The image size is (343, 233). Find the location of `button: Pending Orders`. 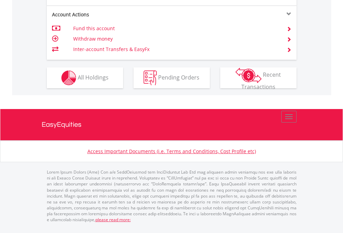

button: Pending Orders is located at coordinates (172, 78).